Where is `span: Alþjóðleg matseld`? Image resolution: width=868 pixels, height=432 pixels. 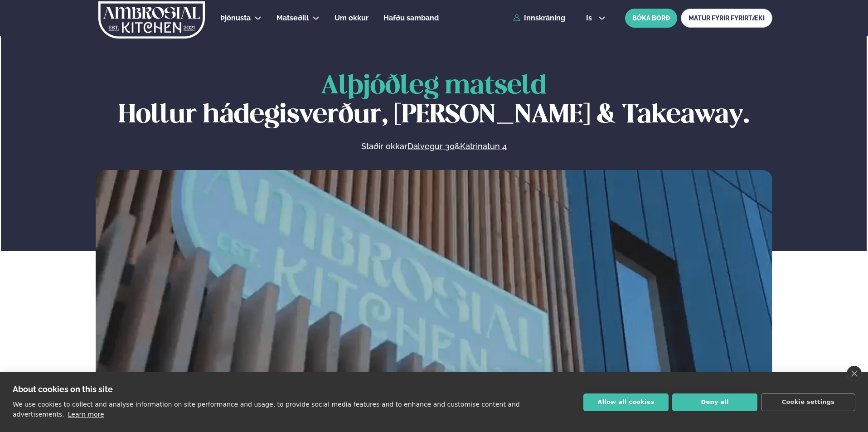
span: Alþjóðleg matseld is located at coordinates (434, 86).